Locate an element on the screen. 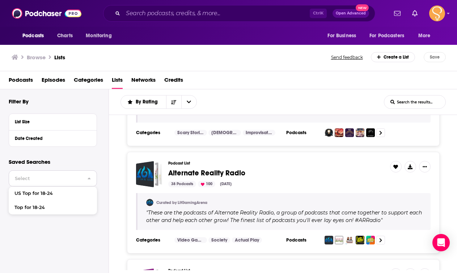 This screenshot has width=457, height=273. button: Sort Direction is located at coordinates (174, 102).